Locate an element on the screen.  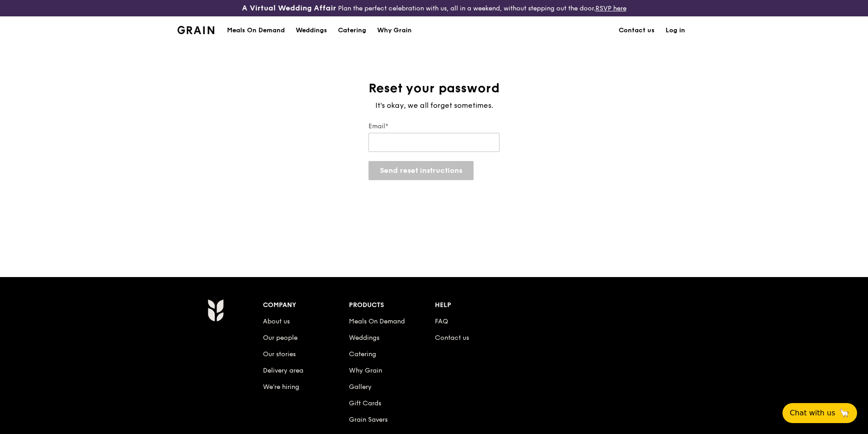
a: GrainGrain is located at coordinates (196, 30).